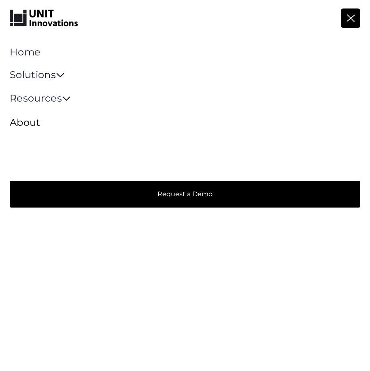  Describe the element at coordinates (37, 76) in the screenshot. I see `div: Solutions` at that location.